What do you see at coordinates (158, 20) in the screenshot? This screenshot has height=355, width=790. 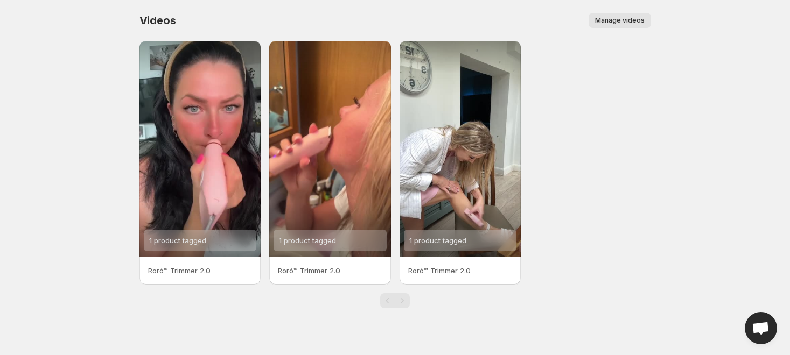 I see `span: Videos` at bounding box center [158, 20].